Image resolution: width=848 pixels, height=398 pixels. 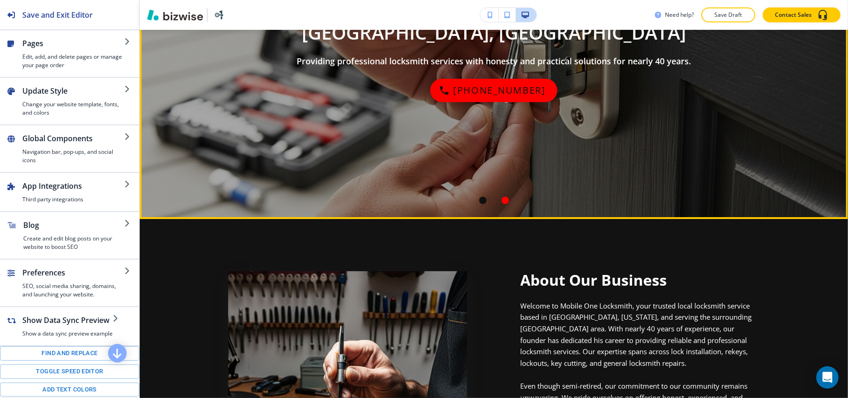 I want to click on h4: Navigation bar, pop-ups, and social icons, so click(x=73, y=156).